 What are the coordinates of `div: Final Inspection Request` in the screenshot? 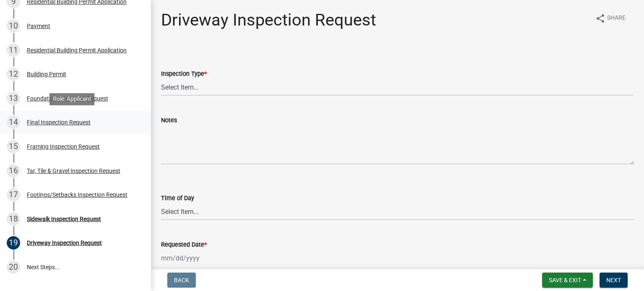 It's located at (59, 122).